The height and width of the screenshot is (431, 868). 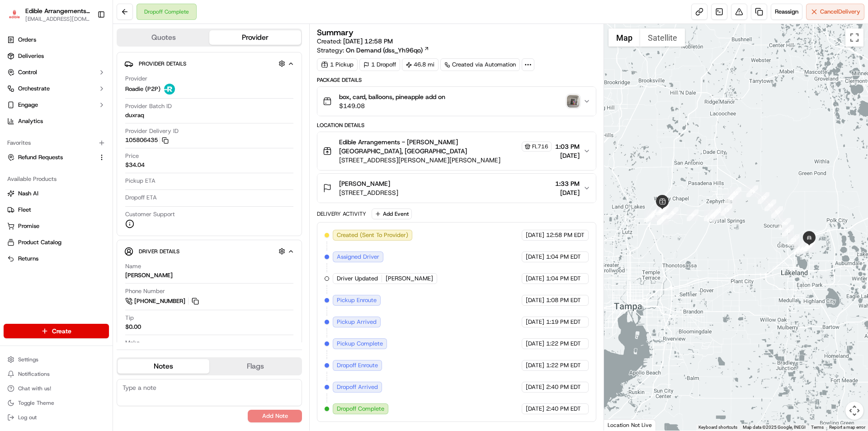 I want to click on a: On Demand (dss_Yh96qo), so click(x=387, y=50).